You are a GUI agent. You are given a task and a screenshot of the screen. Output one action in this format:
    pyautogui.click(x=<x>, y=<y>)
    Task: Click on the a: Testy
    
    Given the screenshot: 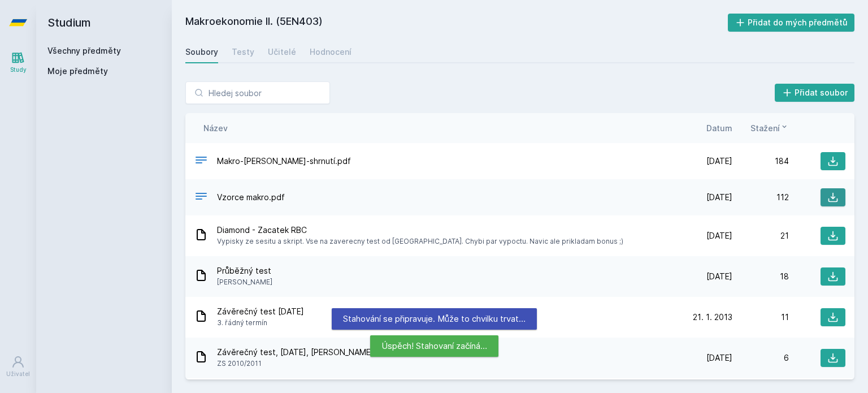 What is the action you would take?
    pyautogui.click(x=243, y=52)
    